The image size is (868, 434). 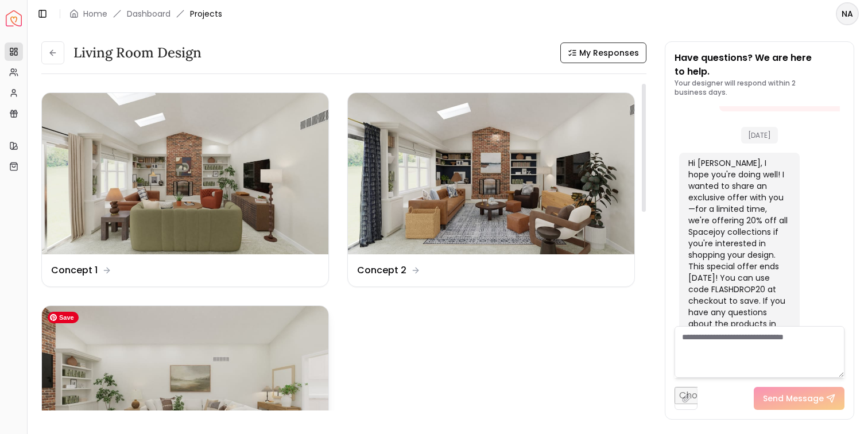 I want to click on span: Projects, so click(x=206, y=14).